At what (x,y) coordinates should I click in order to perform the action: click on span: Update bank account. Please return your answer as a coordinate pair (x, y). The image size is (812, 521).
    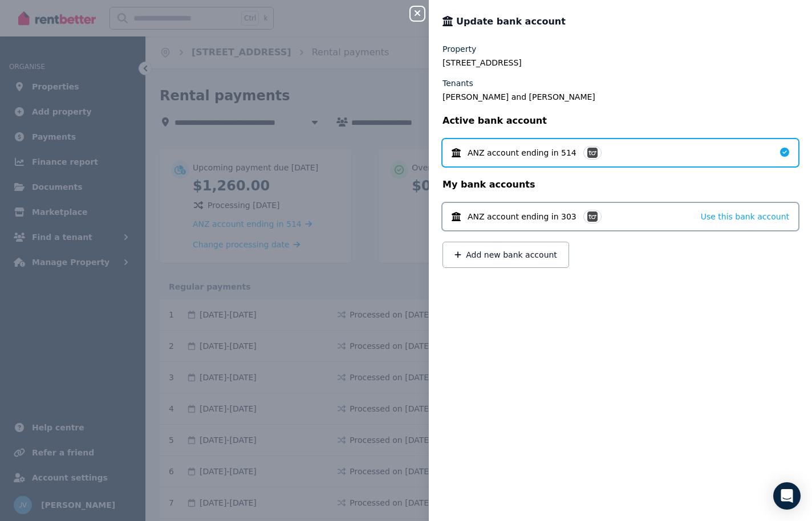
    Looking at the image, I should click on (510, 22).